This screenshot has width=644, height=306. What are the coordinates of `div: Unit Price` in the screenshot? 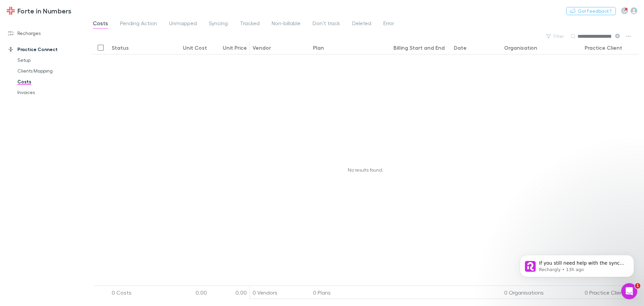 It's located at (235, 48).